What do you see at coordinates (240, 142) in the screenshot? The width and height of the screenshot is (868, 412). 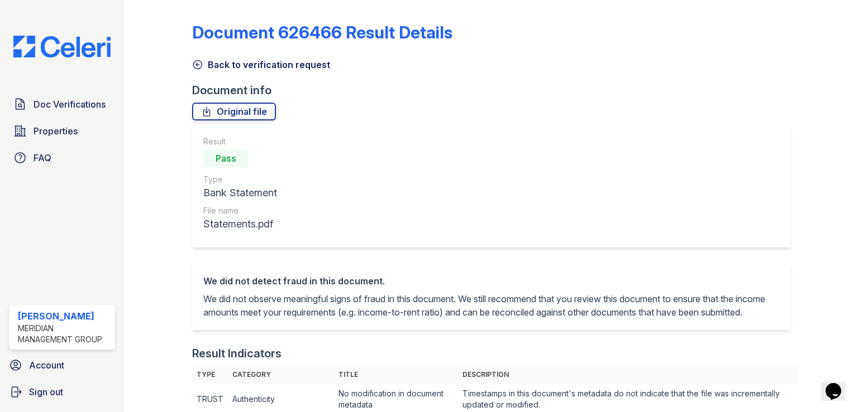 I see `div: Result` at bounding box center [240, 142].